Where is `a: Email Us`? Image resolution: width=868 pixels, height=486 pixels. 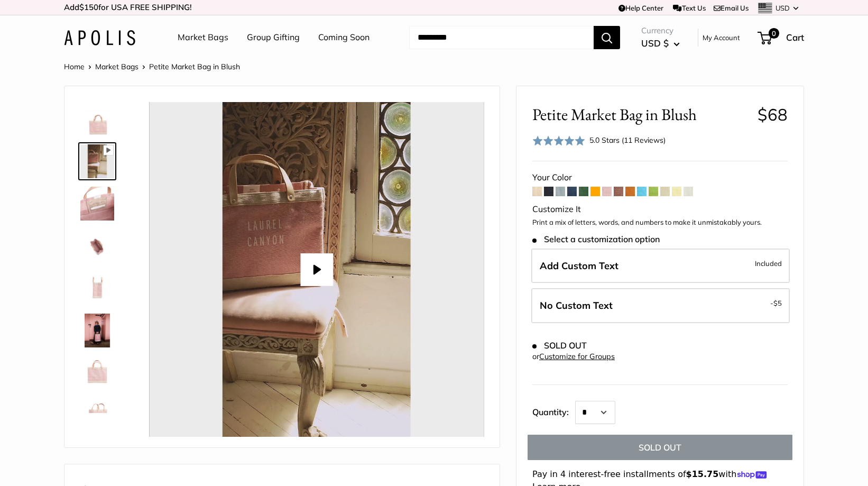 a: Email Us is located at coordinates (731, 8).